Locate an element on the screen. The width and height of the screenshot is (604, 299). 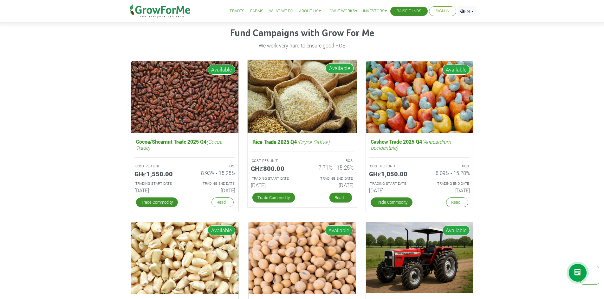
h5: GHȼ1,550.00 is located at coordinates (157, 174).